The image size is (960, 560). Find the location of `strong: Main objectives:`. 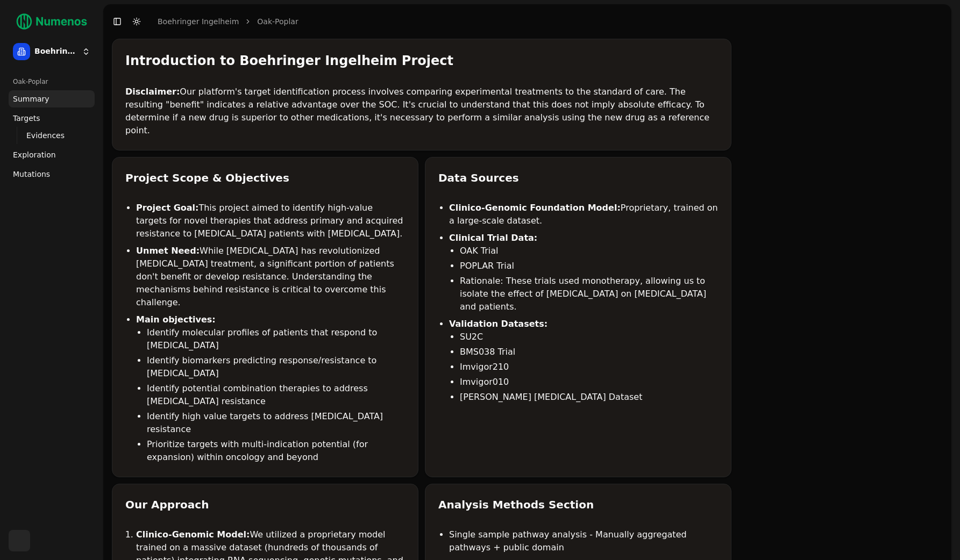

strong: Main objectives: is located at coordinates (176, 319).